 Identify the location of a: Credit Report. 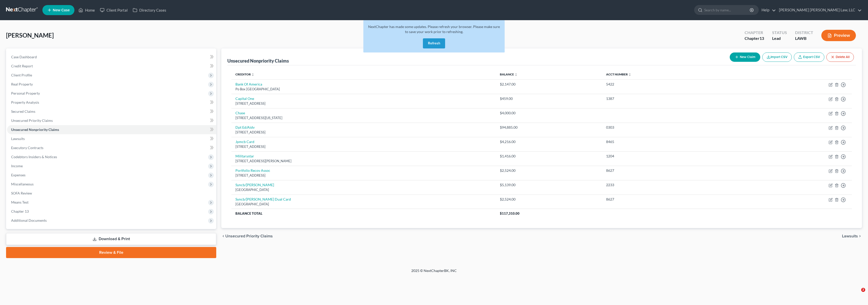
(111, 66).